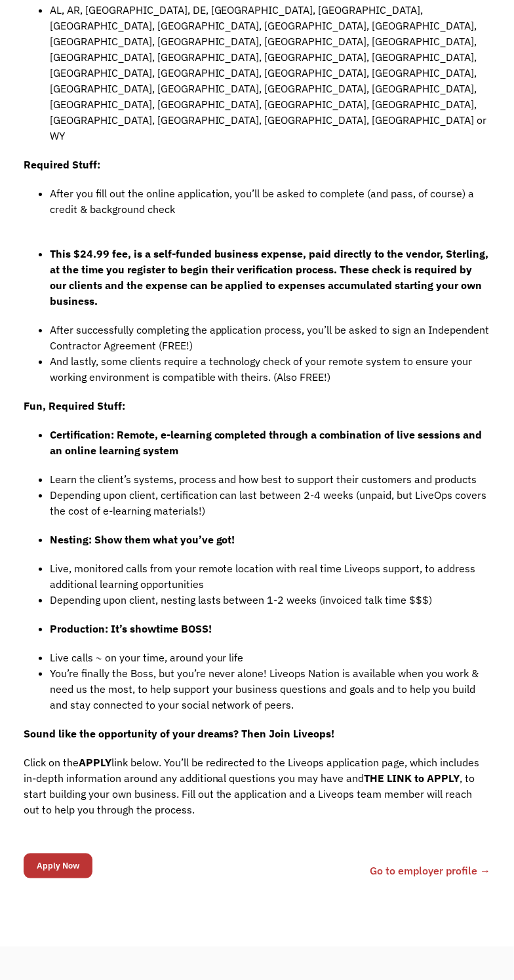  What do you see at coordinates (179, 733) in the screenshot?
I see `strong: Sound like the opportunity of your dreams? Then Join Liveops!` at bounding box center [179, 733].